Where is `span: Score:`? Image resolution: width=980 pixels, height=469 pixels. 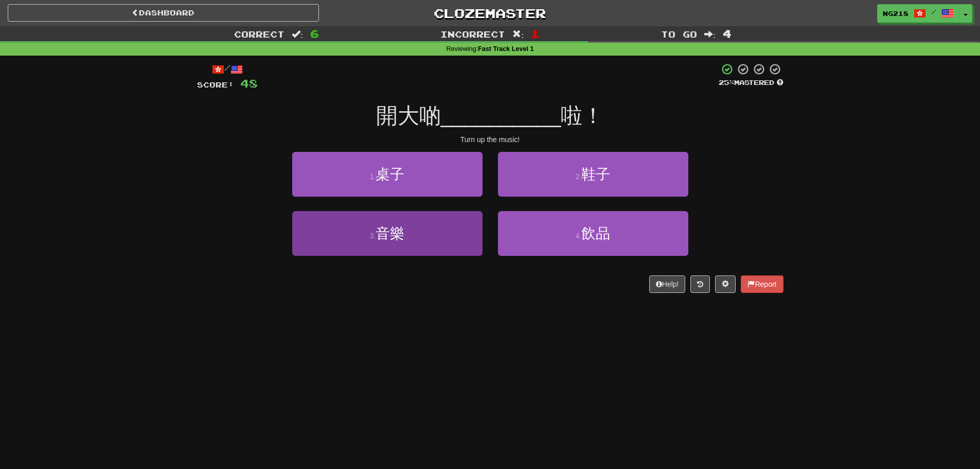
span: Score: is located at coordinates (215, 85).